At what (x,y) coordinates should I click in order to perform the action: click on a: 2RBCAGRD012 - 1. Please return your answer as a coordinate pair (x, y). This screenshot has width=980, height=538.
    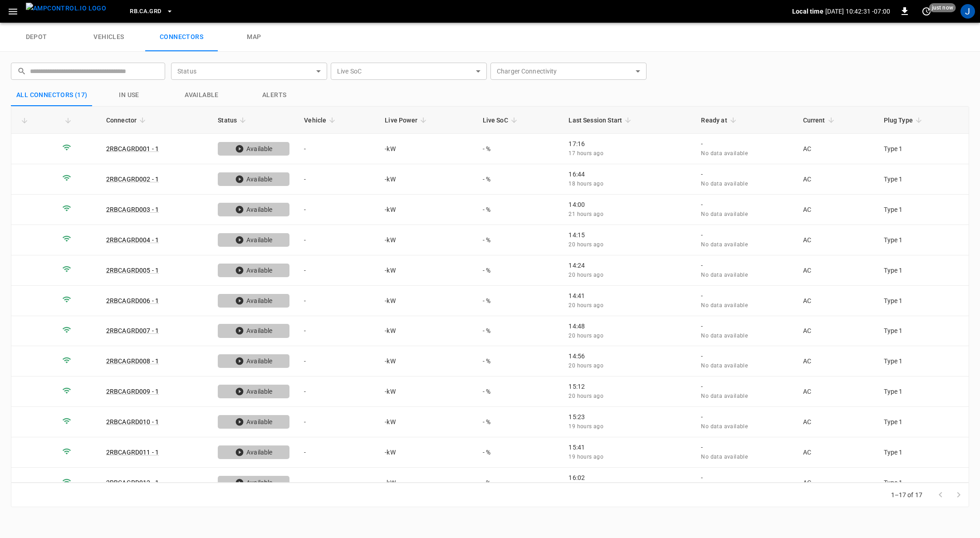
    Looking at the image, I should click on (133, 483).